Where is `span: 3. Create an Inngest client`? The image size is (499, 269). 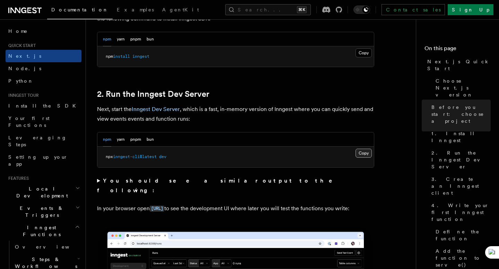 span: 3. Create an Inngest client is located at coordinates (461, 186).